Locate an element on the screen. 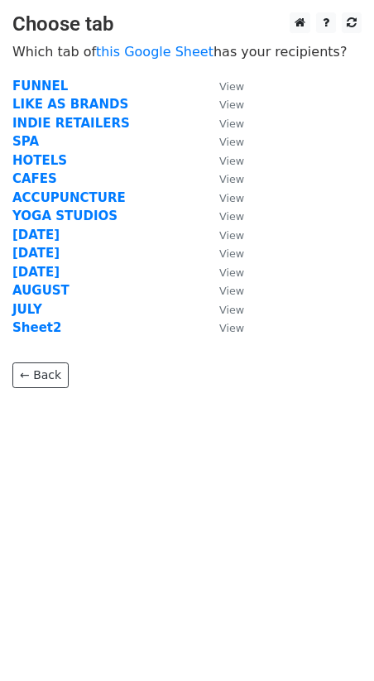 The height and width of the screenshot is (681, 374). a: ← Back is located at coordinates (41, 375).